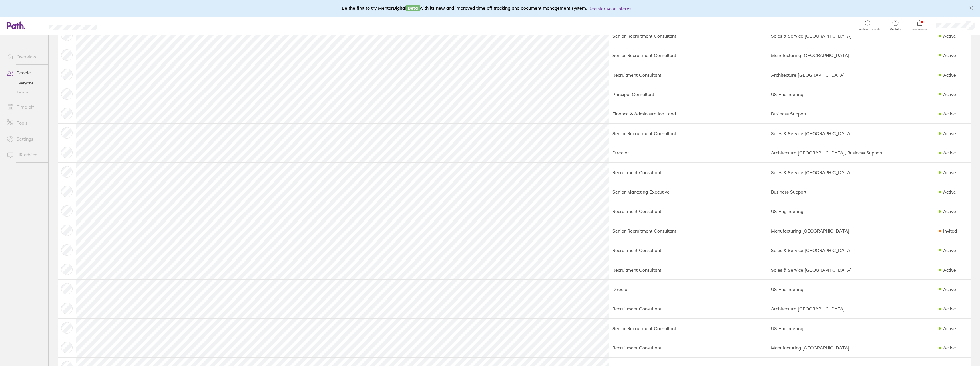  I want to click on a: People, so click(25, 73).